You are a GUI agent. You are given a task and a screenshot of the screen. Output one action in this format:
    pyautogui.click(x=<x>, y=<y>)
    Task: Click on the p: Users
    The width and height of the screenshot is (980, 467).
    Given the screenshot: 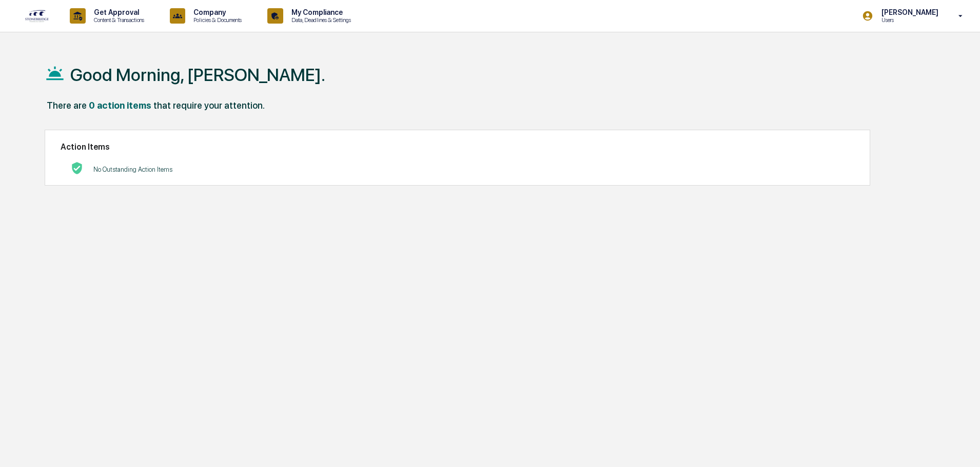 What is the action you would take?
    pyautogui.click(x=908, y=20)
    